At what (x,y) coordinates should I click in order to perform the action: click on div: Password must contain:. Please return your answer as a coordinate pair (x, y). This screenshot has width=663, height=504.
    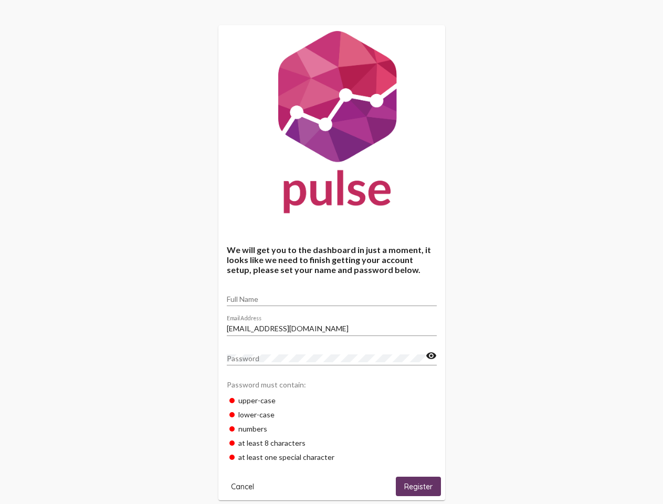
    Looking at the image, I should click on (332, 384).